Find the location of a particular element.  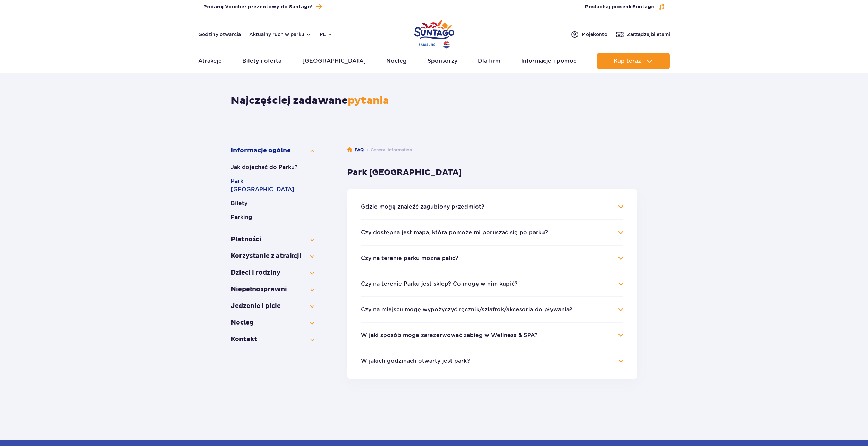

button: Parking is located at coordinates (273, 218).